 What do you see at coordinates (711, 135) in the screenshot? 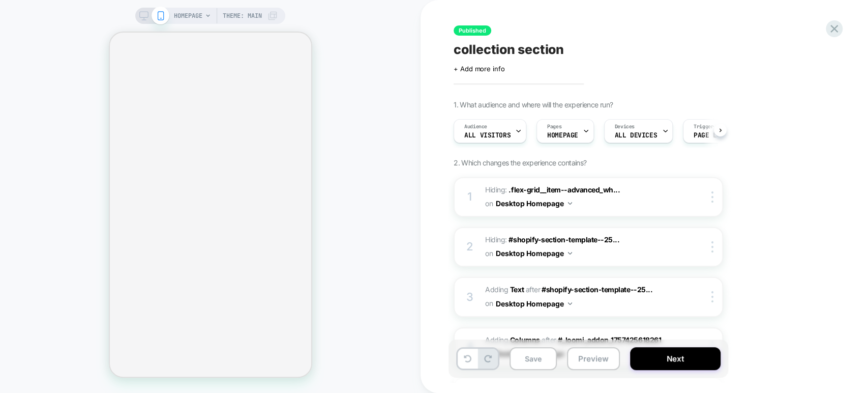
I see `span: Page Load` at bounding box center [711, 135].